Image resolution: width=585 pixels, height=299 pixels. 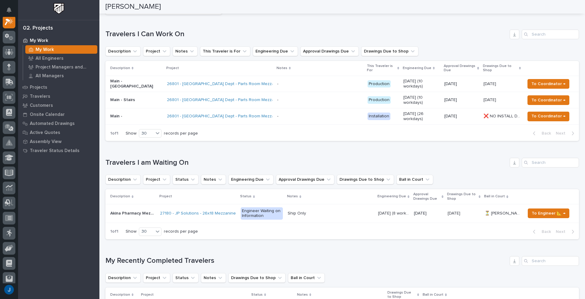 What do you see at coordinates (544, 133) in the screenshot?
I see `span: Back` at bounding box center [544, 133].